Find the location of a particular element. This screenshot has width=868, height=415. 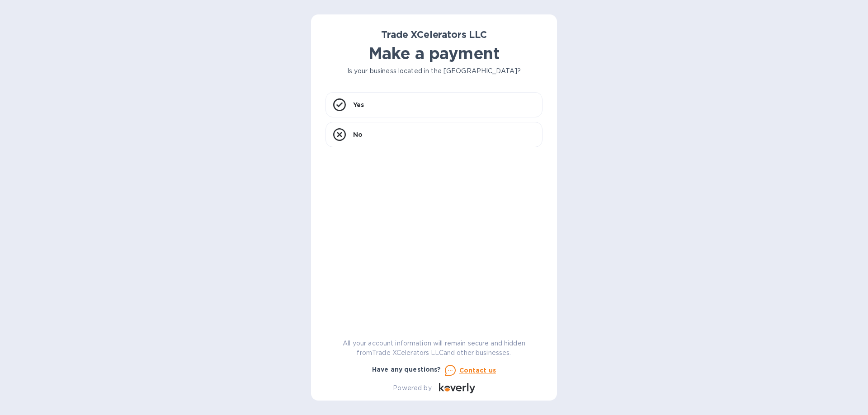

b: Have any questions? is located at coordinates (406, 370).